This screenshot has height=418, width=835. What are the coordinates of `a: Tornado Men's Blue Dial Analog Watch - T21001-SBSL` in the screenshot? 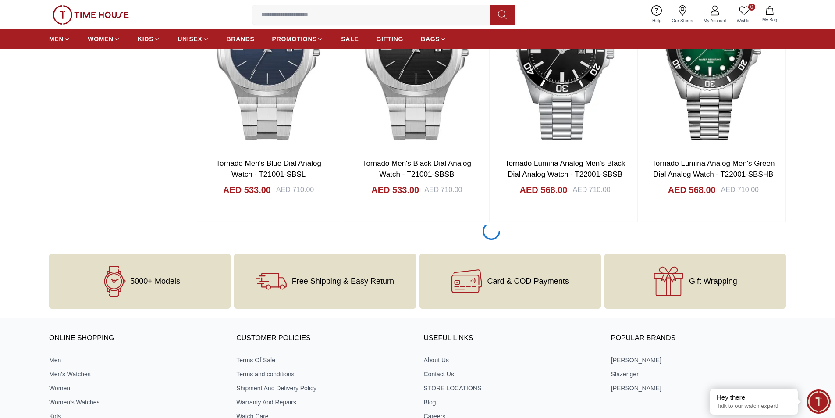 It's located at (268, 169).